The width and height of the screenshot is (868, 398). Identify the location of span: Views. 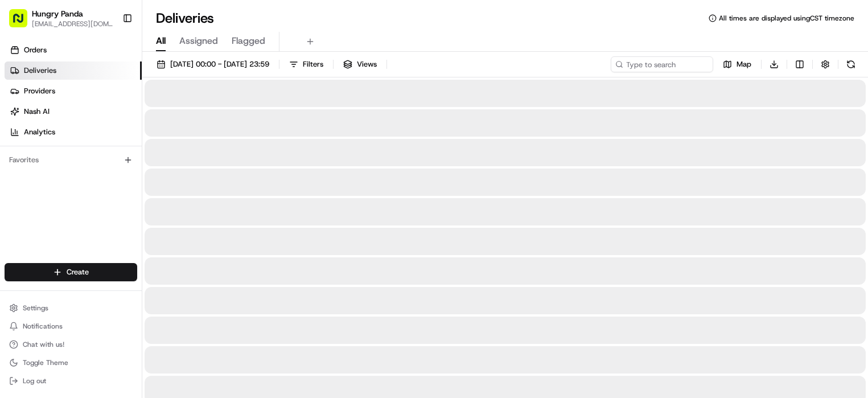
(367, 65).